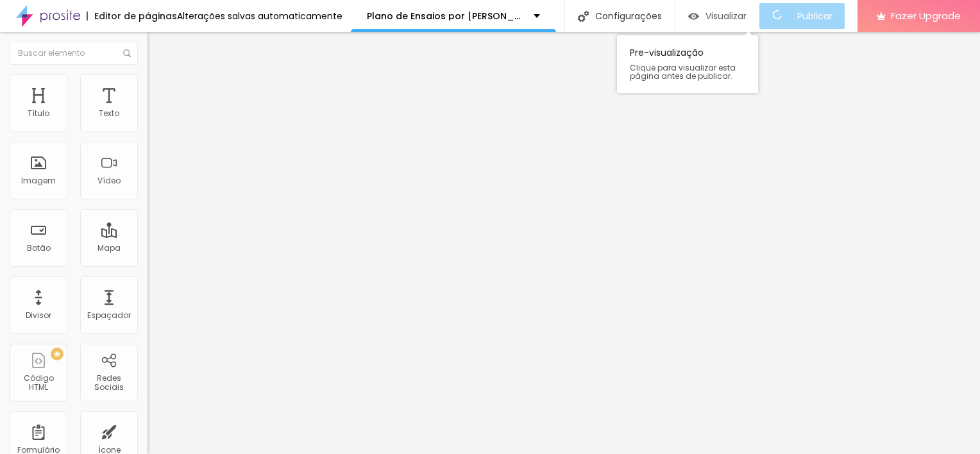 This screenshot has width=980, height=454. Describe the element at coordinates (688, 72) in the screenshot. I see `span: Clique para visualizar esta página antes de publicar.` at that location.